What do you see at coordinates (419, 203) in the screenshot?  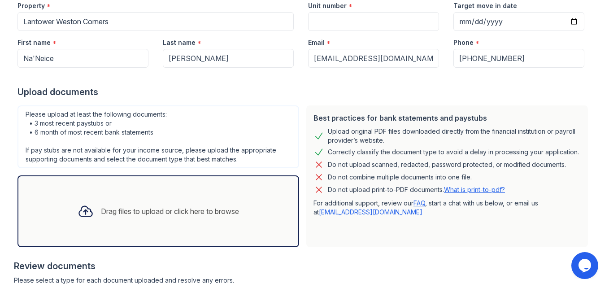 I see `a: FAQ` at bounding box center [419, 203].